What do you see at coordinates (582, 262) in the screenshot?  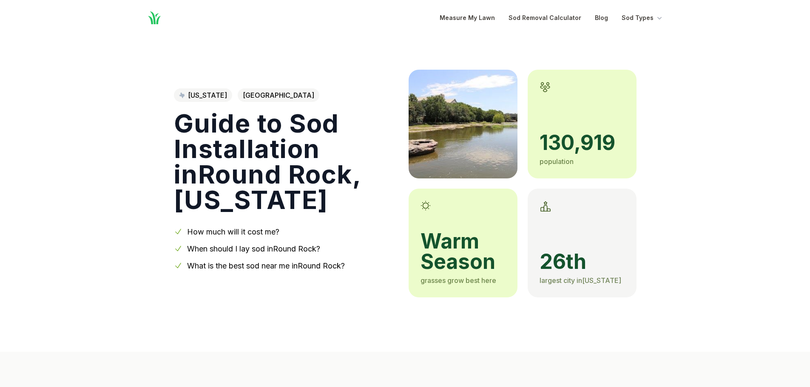 I see `span: 26th` at bounding box center [582, 262].